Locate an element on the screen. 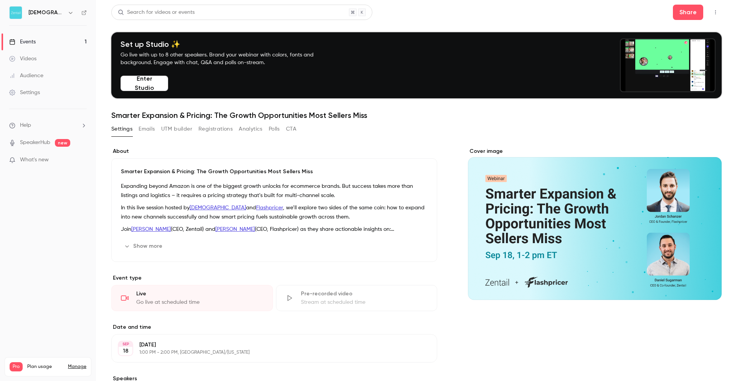 This screenshot has width=737, height=381. label: Cover image is located at coordinates (595, 151).